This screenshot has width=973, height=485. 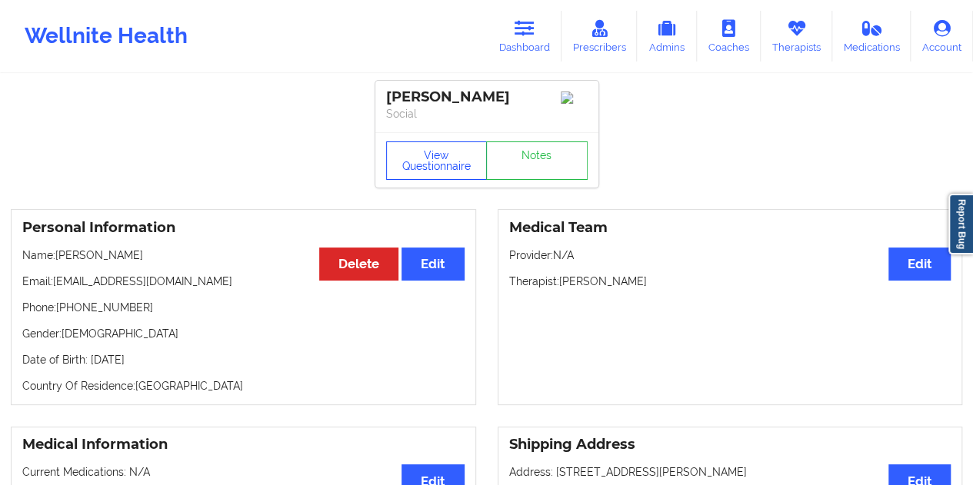 What do you see at coordinates (574, 98) in the screenshot?
I see `img: Image%2Fplaceholer-image.png` at bounding box center [574, 98].